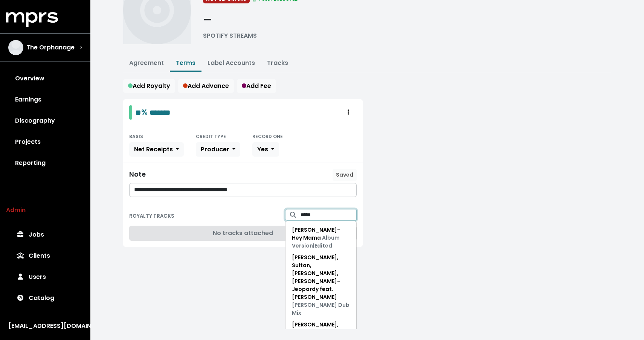 The height and width of the screenshot is (340, 644). What do you see at coordinates (263, 149) in the screenshot?
I see `span: Yes` at bounding box center [263, 149].